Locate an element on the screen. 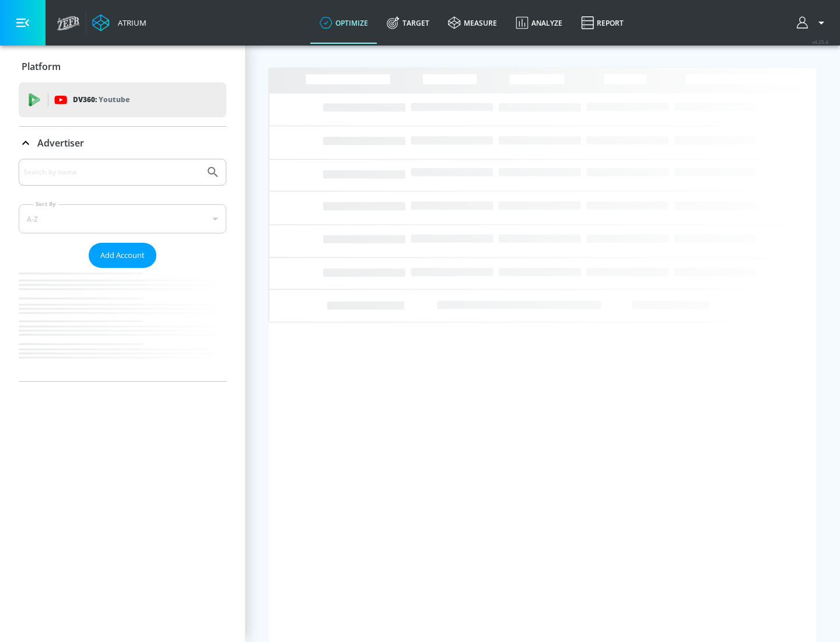  span: Add Account is located at coordinates (122, 255).